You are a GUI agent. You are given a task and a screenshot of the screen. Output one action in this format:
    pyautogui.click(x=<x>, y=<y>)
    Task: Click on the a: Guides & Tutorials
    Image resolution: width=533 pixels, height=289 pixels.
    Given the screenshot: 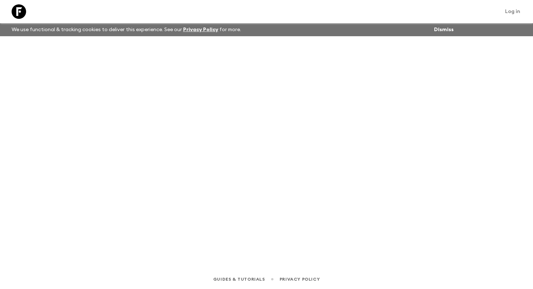 What is the action you would take?
    pyautogui.click(x=239, y=279)
    